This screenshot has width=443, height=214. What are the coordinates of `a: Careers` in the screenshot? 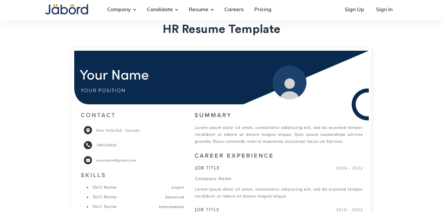 It's located at (234, 10).